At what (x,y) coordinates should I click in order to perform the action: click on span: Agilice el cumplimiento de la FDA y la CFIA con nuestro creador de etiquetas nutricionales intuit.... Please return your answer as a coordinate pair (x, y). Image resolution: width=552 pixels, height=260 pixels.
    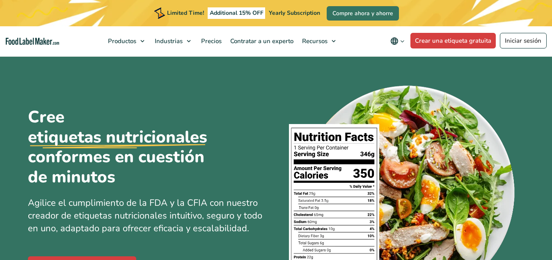
    Looking at the image, I should click on (145, 215).